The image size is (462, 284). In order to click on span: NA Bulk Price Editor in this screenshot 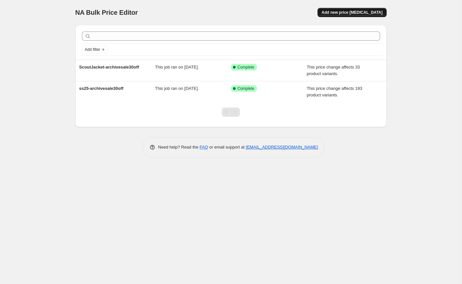, I will do `click(106, 12)`.